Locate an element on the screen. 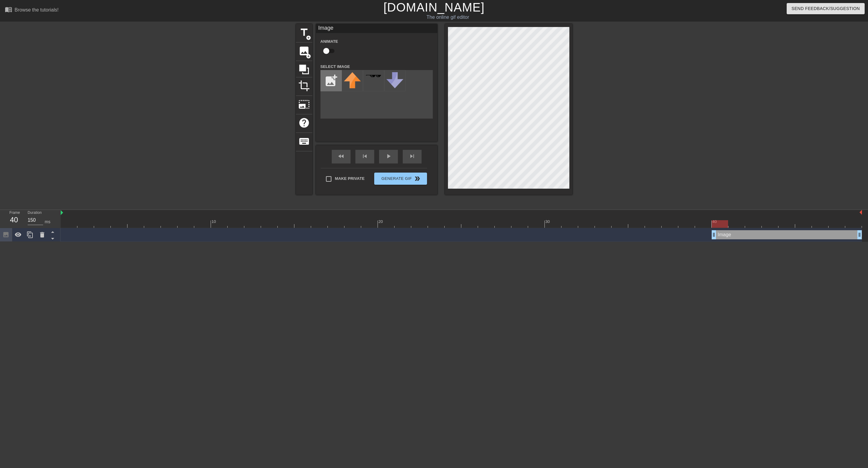  div: Frame is located at coordinates (14, 218).